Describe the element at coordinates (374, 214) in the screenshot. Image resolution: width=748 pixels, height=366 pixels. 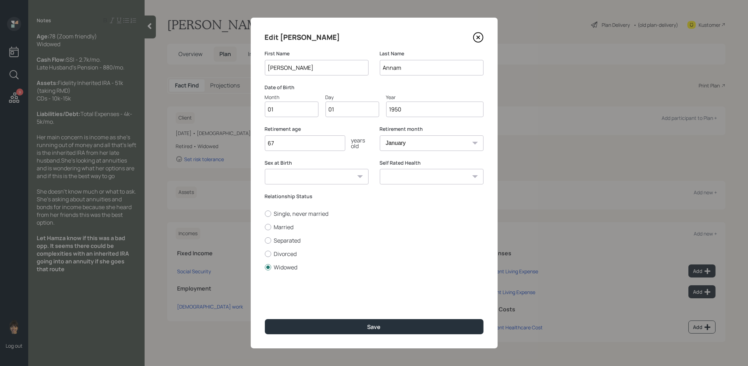
I see `label: Single, never married` at that location.